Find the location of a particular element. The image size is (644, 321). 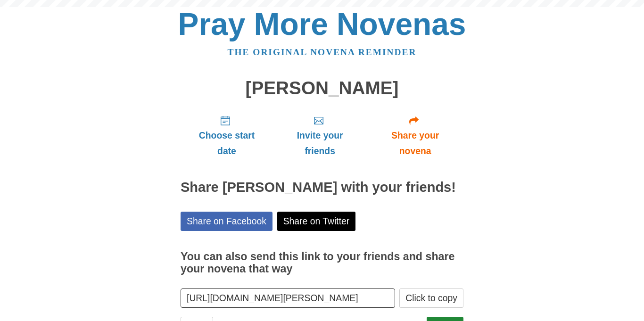

span: Choose start date is located at coordinates (227, 144).